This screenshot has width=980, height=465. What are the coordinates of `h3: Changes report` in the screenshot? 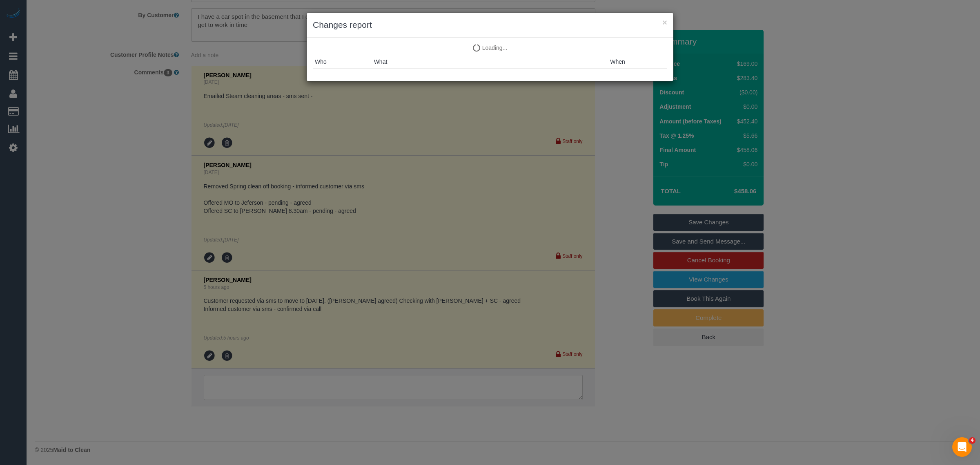 It's located at (490, 25).